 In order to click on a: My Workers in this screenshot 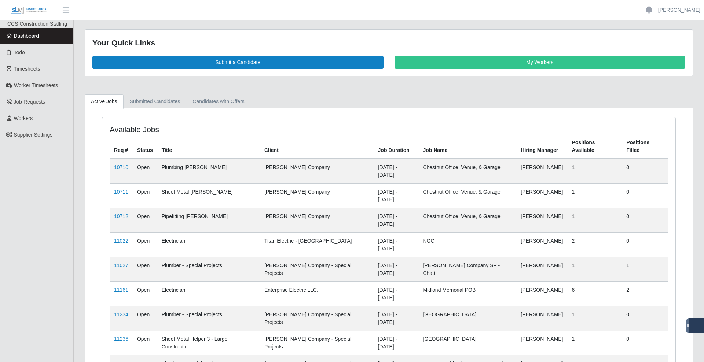, I will do `click(540, 62)`.